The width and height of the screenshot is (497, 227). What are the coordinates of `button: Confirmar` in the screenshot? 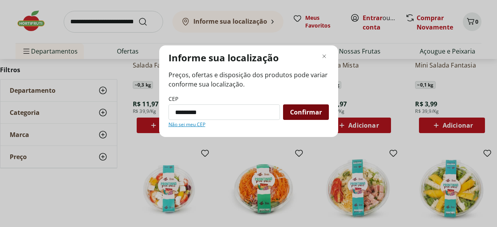 It's located at (306, 112).